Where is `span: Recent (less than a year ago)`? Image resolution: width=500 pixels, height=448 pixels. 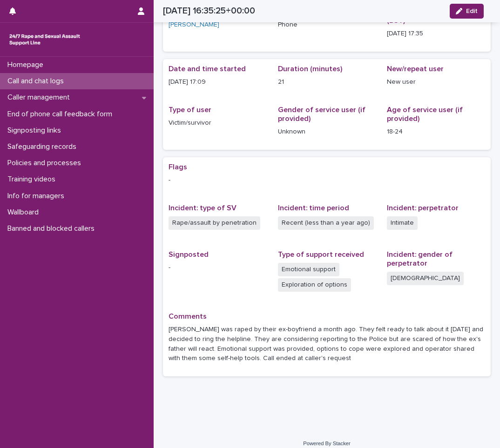 span: Recent (less than a year ago) is located at coordinates (326, 223).